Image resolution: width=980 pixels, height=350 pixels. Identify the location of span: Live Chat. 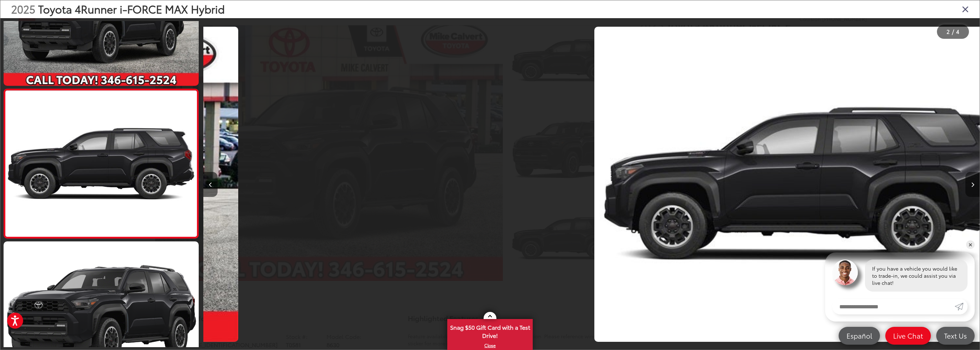
(908, 335).